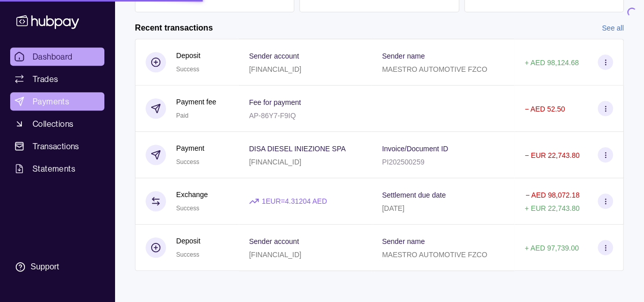  What do you see at coordinates (45, 79) in the screenshot?
I see `span: Trades` at bounding box center [45, 79].